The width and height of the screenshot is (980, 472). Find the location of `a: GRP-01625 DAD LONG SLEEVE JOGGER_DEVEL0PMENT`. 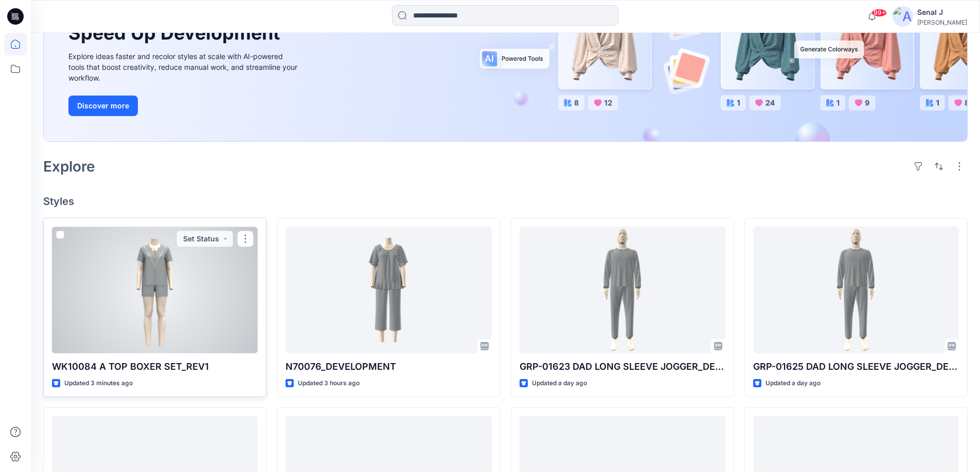

a: GRP-01625 DAD LONG SLEEVE JOGGER_DEVEL0PMENT is located at coordinates (856, 289).